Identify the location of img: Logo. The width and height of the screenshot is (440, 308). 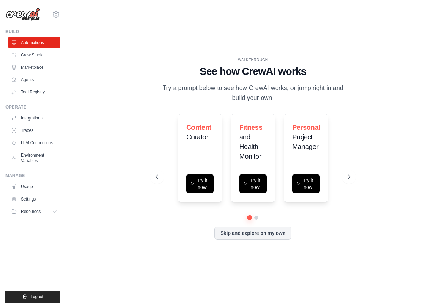
(23, 14).